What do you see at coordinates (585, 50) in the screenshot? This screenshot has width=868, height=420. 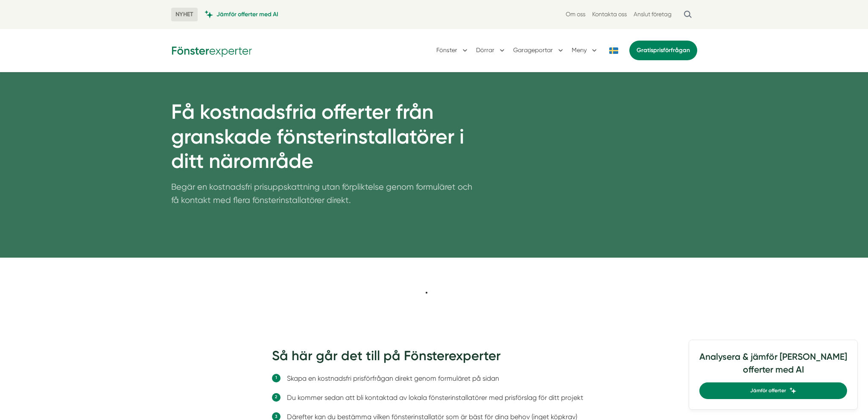 I see `button: Meny` at bounding box center [585, 50].